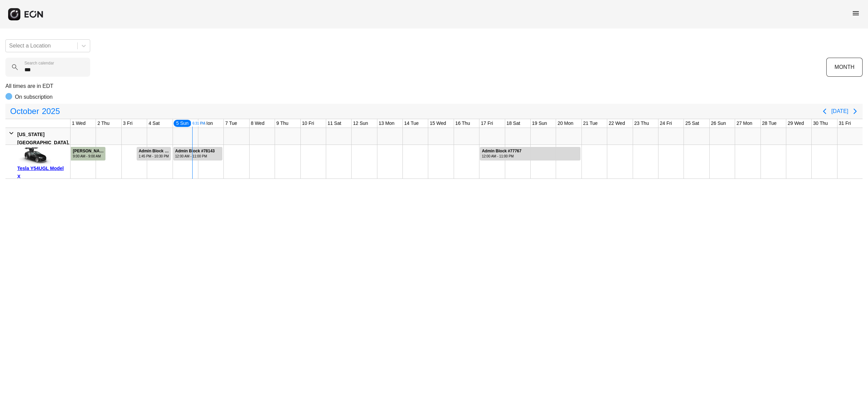 Image resolution: width=868 pixels, height=397 pixels. What do you see at coordinates (513, 123) in the screenshot?
I see `div: 18 Sat` at bounding box center [513, 123].